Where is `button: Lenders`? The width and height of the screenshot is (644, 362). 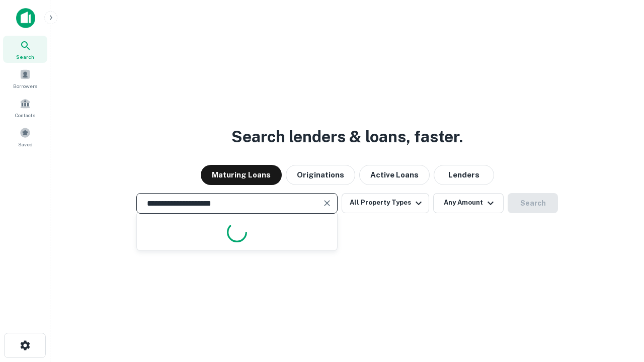 button: Lenders is located at coordinates (464, 175).